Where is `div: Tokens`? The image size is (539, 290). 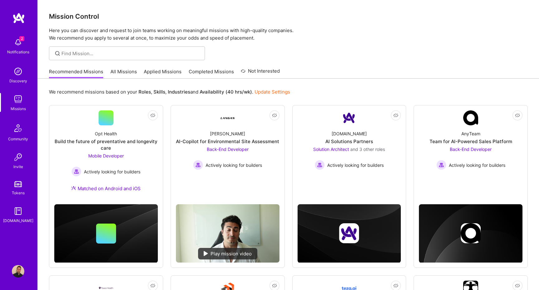 div: Tokens is located at coordinates (18, 193).